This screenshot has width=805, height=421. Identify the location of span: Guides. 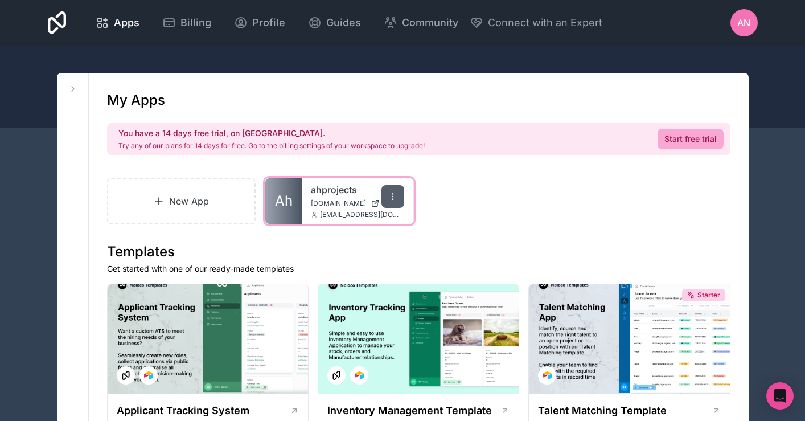
(343, 23).